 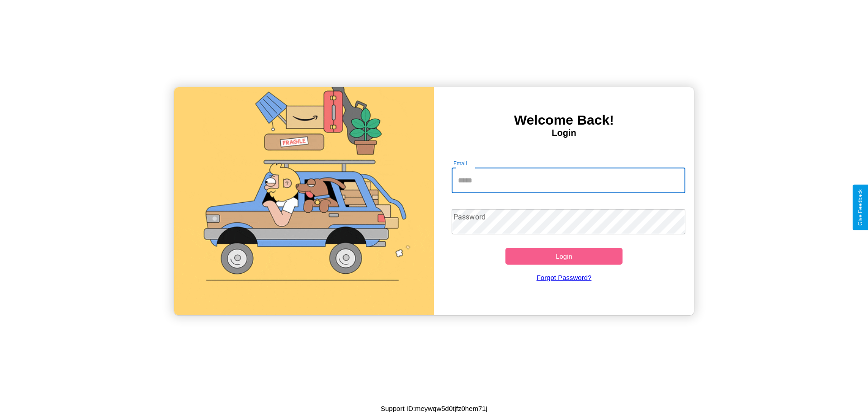 I want to click on a: Forgot Password?, so click(x=564, y=278).